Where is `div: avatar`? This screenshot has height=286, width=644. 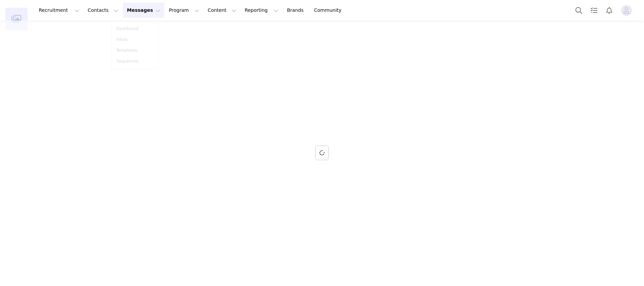
div: avatar is located at coordinates (626, 10).